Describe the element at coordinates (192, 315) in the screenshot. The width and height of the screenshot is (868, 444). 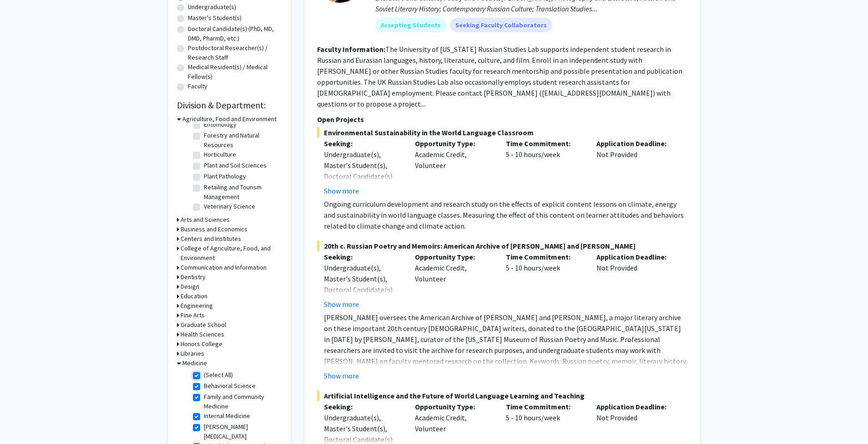
I see `h3: Fine Arts` at that location.